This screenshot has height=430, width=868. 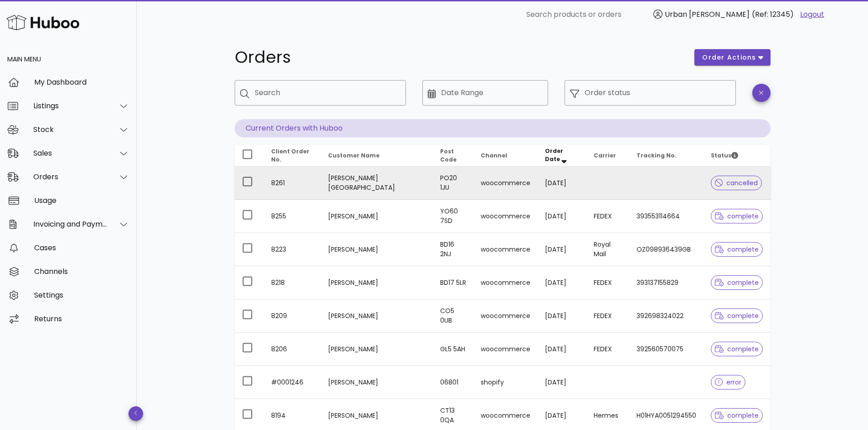 What do you see at coordinates (459, 57) in the screenshot?
I see `h1: Orders` at bounding box center [459, 57].